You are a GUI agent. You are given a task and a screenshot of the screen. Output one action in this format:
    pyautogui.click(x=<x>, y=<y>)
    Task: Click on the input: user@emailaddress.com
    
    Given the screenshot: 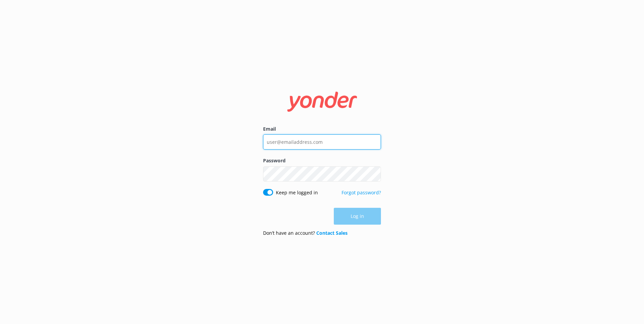 What is the action you would take?
    pyautogui.click(x=322, y=142)
    